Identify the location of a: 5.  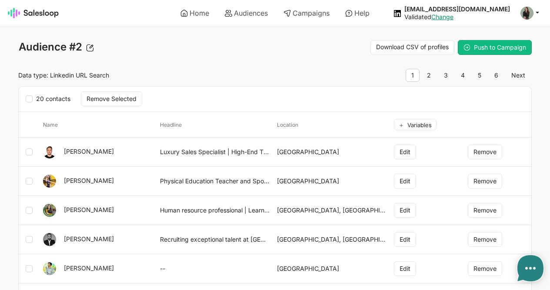
(480, 75).